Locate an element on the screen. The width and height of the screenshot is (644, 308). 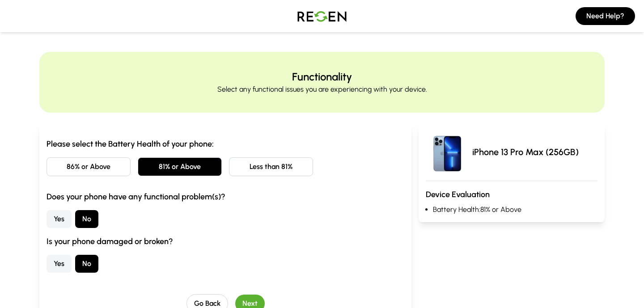
button: 86% or Above is located at coordinates (89, 167).